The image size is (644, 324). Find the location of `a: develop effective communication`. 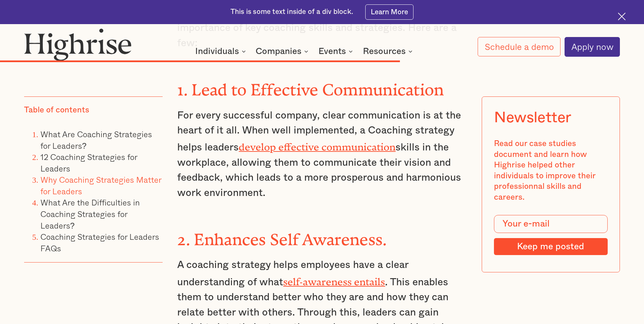

a: develop effective communication is located at coordinates (317, 144).